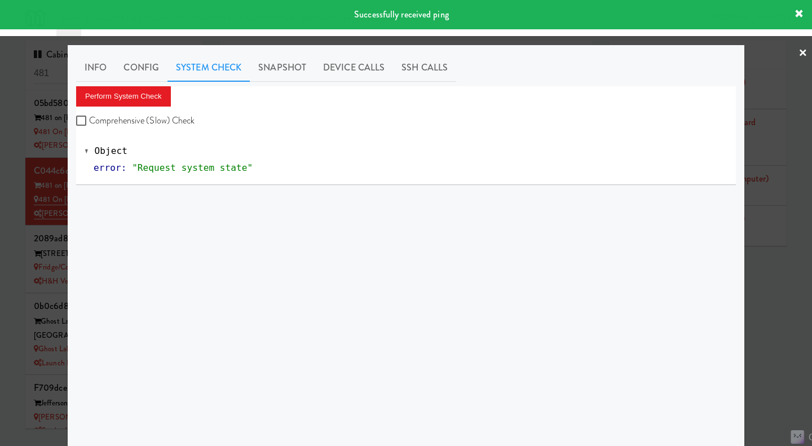  Describe the element at coordinates (141, 68) in the screenshot. I see `a: Config` at that location.